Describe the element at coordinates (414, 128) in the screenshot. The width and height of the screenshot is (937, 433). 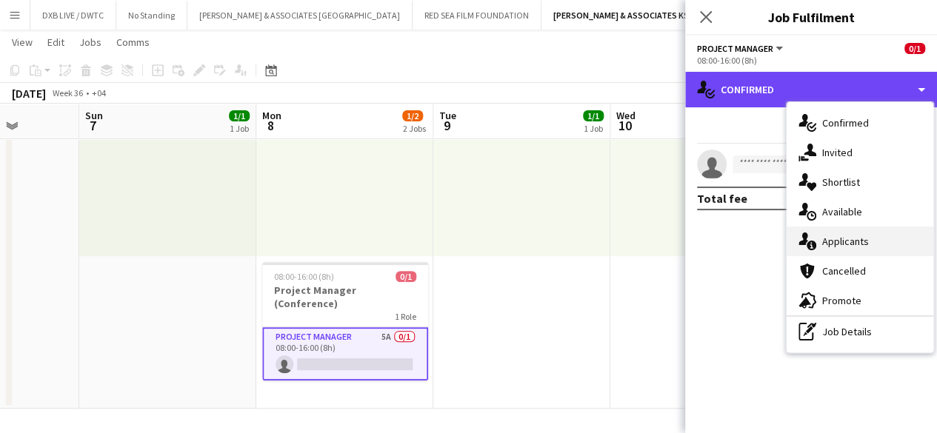
I see `div: 2 Jobs` at that location.